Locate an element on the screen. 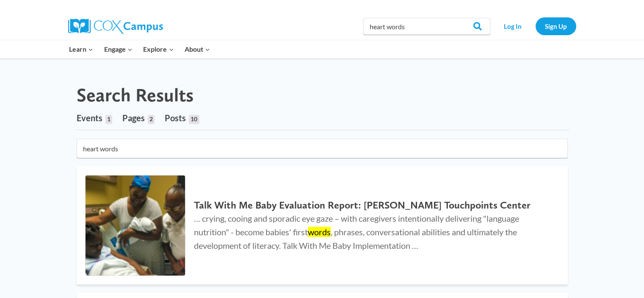 The width and height of the screenshot is (644, 298). img: Cox Campus is located at coordinates (115, 26).